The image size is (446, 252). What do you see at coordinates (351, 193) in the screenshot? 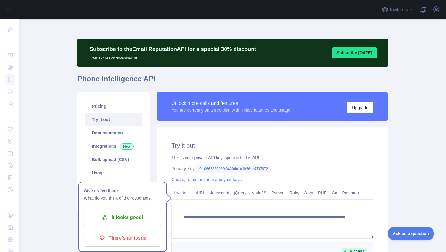
I see `a: Postman` at bounding box center [351, 193].